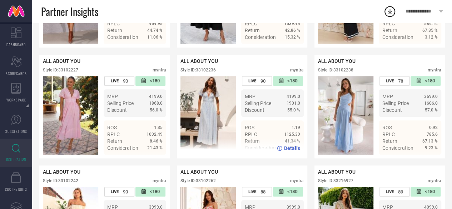 The height and width of the screenshot is (209, 452). What do you see at coordinates (430, 30) in the screenshot?
I see `span: 67.35 %` at bounding box center [430, 30].